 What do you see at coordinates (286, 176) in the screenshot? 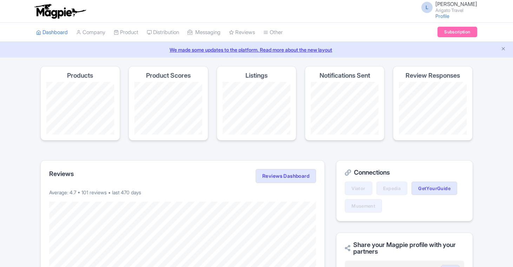
I see `a: Reviews Dashboard` at bounding box center [286, 176].